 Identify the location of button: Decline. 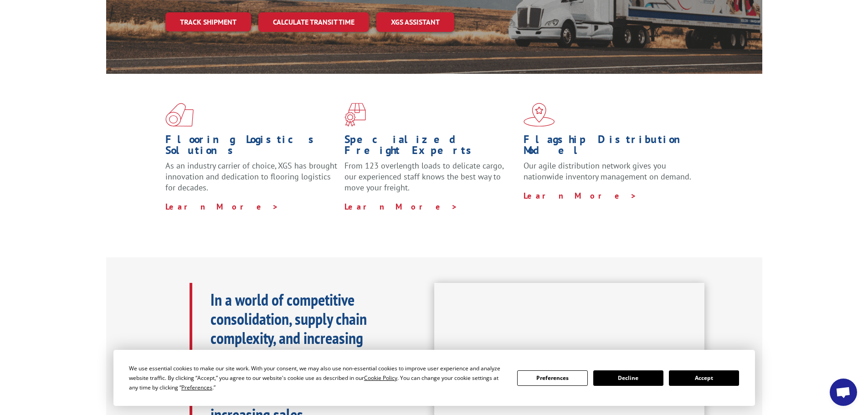
(628, 378).